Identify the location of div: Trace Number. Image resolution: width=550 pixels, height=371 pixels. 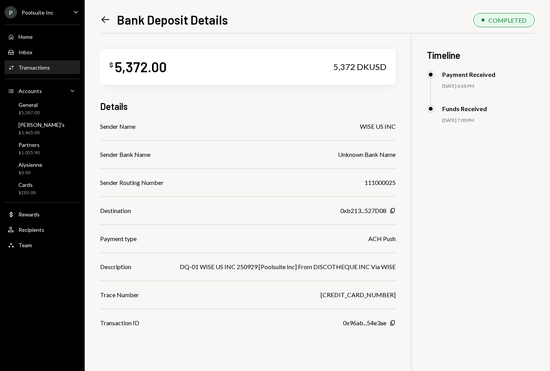
(119, 295).